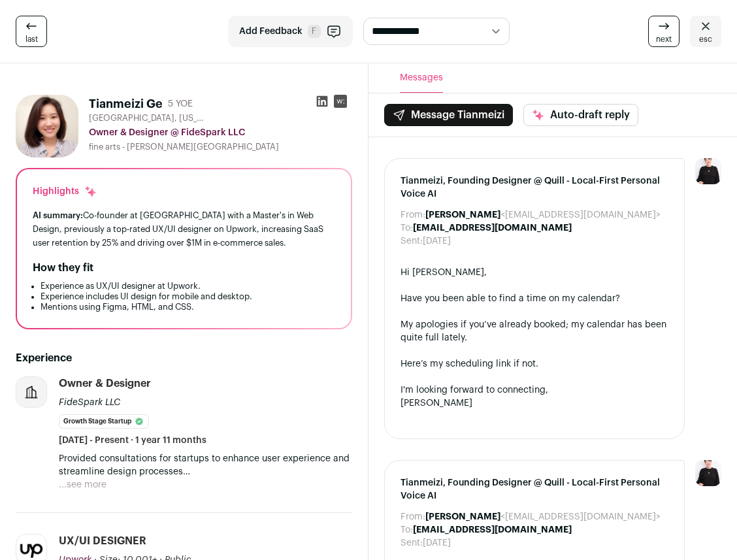  I want to click on span: next, so click(664, 39).